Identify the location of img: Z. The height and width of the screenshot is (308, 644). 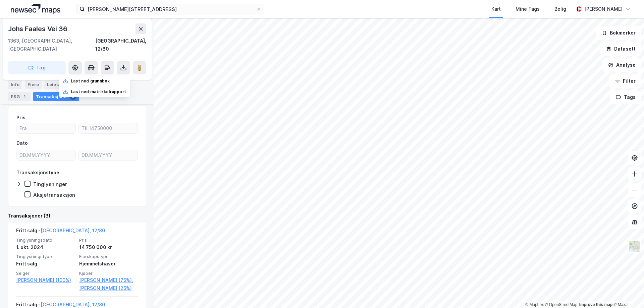
(634, 246).